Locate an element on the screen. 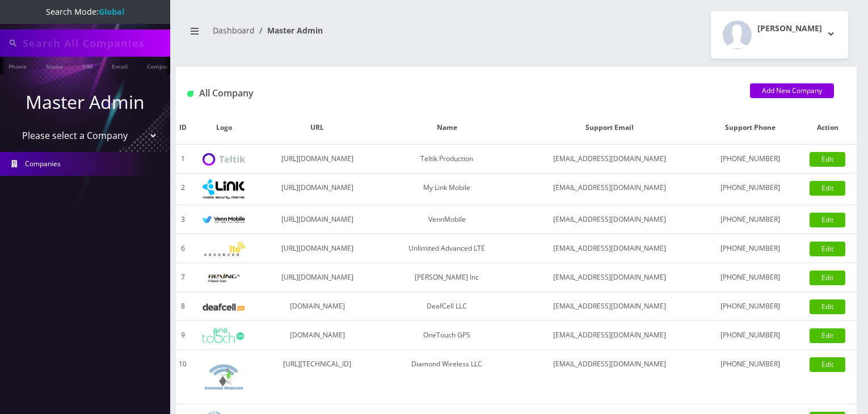 The height and width of the screenshot is (414, 868). a: Dashboard is located at coordinates (233, 30).